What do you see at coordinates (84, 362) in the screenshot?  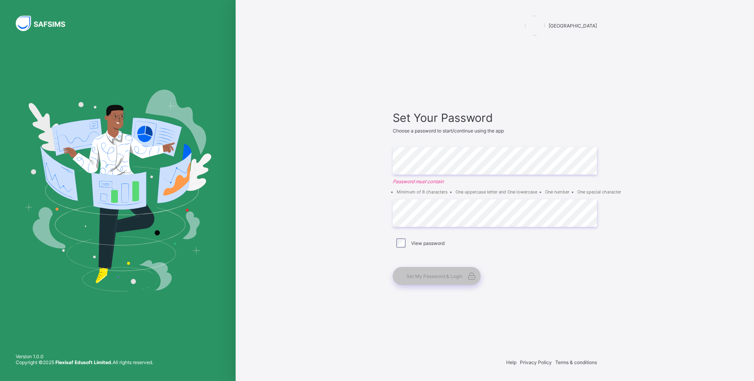 I see `span: Copyright © 2025 All rights reserved.` at bounding box center [84, 362].